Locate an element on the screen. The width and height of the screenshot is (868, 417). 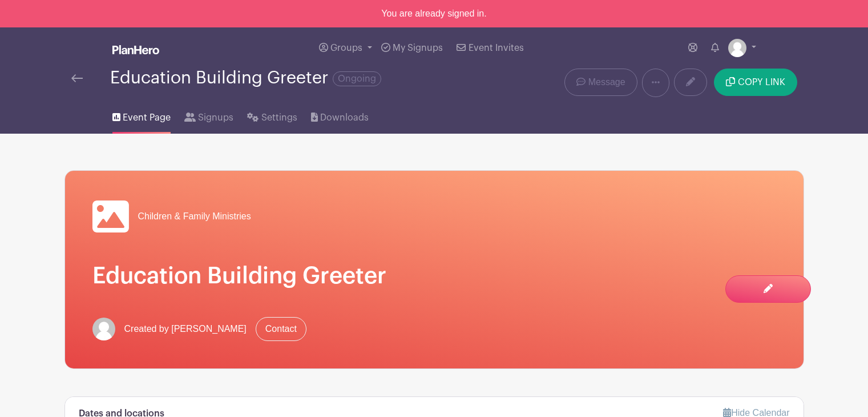
span: Event Page is located at coordinates (147, 118).